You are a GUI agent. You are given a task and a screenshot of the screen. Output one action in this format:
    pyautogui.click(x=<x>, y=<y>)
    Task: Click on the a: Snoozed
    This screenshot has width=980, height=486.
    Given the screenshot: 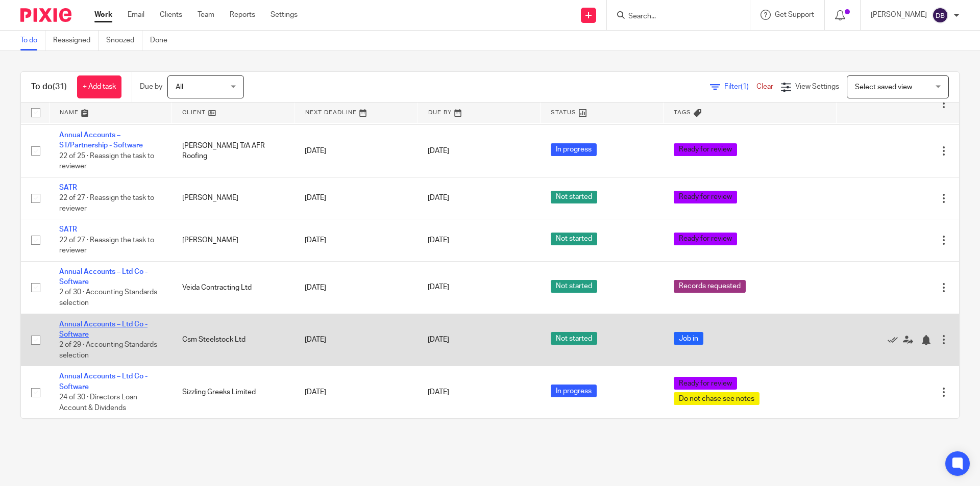 What is the action you would take?
    pyautogui.click(x=124, y=41)
    